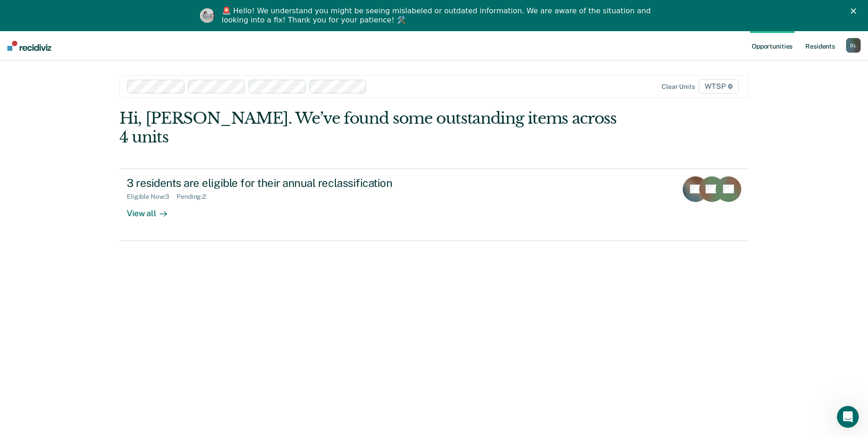  Describe the element at coordinates (207, 16) in the screenshot. I see `img: Profile image for Kim` at that location.